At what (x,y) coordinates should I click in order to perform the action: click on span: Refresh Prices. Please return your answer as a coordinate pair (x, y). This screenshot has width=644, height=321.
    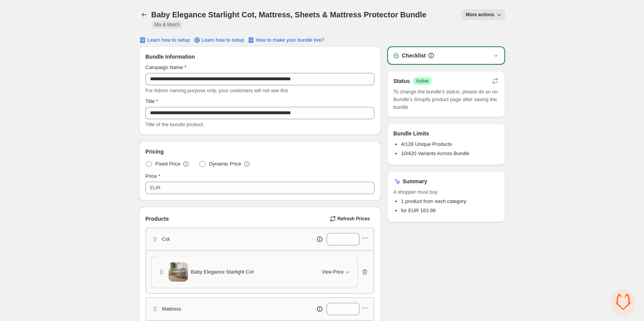
    Looking at the image, I should click on (354, 219).